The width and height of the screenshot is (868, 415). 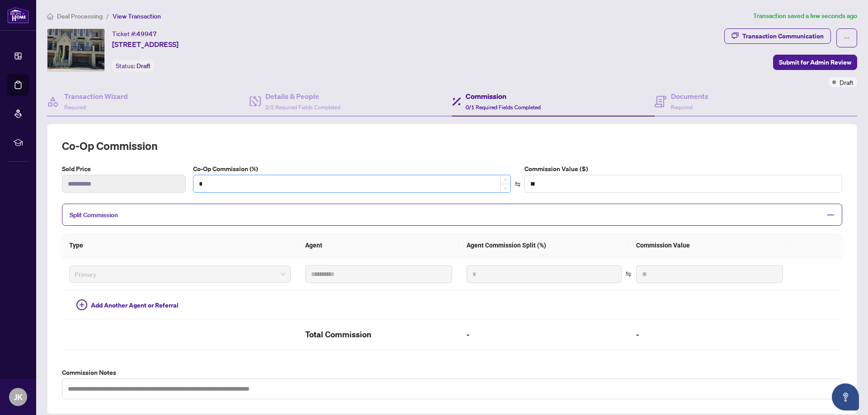 I want to click on div: Split Commission, so click(x=452, y=215).